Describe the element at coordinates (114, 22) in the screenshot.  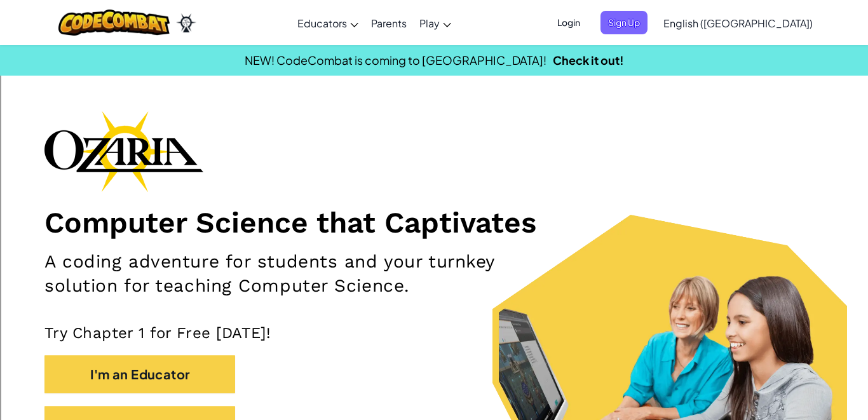
I see `img: CodeCombat logo` at that location.